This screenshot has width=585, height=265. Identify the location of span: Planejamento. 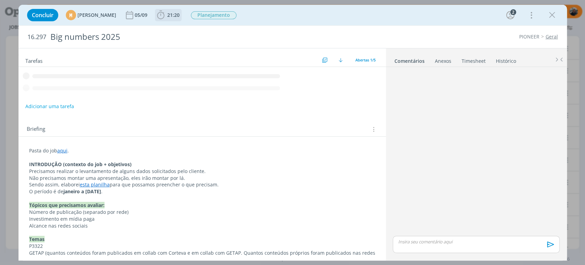
(213, 15).